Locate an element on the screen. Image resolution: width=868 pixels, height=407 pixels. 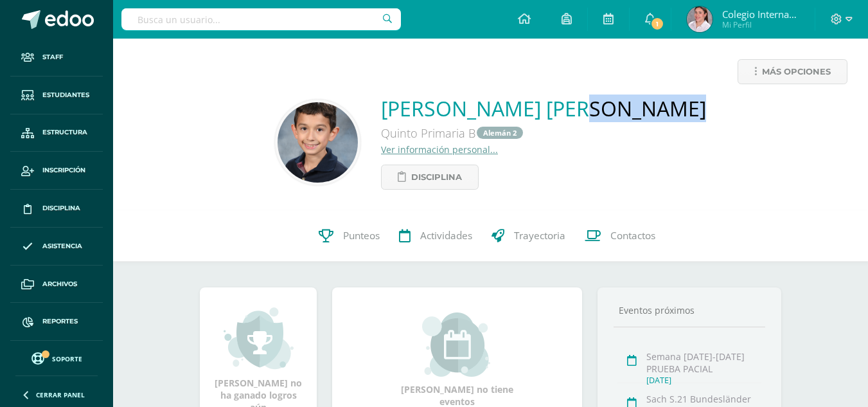
a: Trayectoria is located at coordinates (528, 236).